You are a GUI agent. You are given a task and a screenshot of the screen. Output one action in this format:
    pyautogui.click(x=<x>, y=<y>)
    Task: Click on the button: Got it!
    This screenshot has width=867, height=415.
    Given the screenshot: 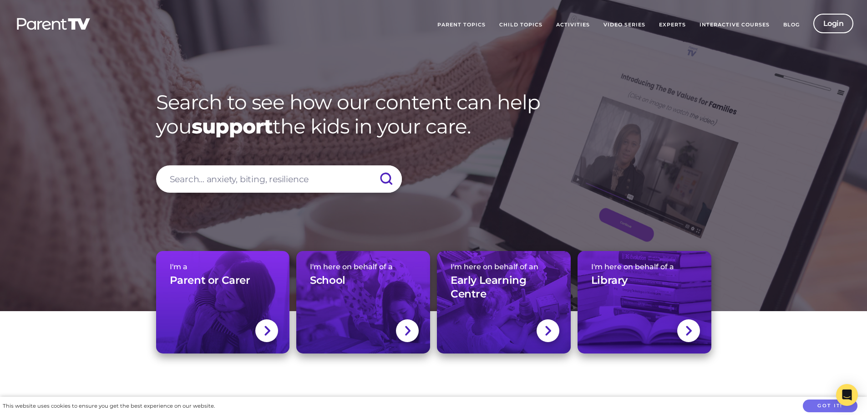 What is the action you would take?
    pyautogui.click(x=830, y=405)
    